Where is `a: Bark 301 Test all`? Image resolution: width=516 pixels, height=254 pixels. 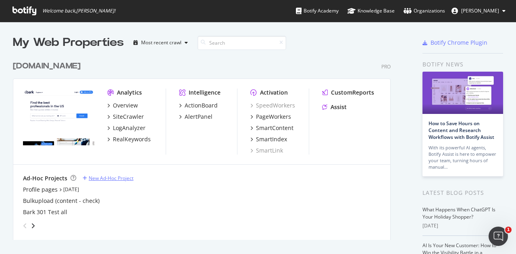 a: Bark 301 Test all is located at coordinates (45, 212).